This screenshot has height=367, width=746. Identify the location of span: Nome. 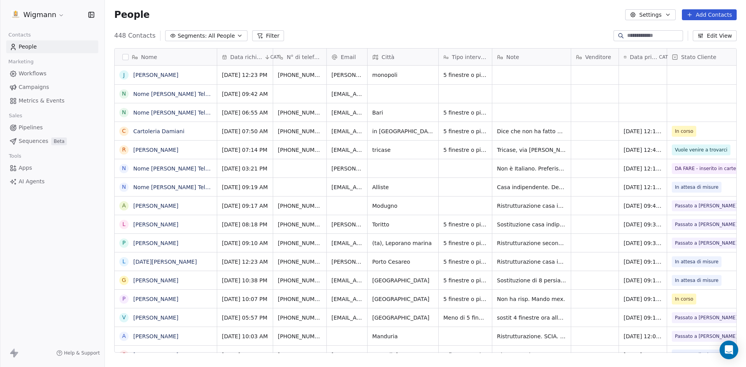
(149, 57).